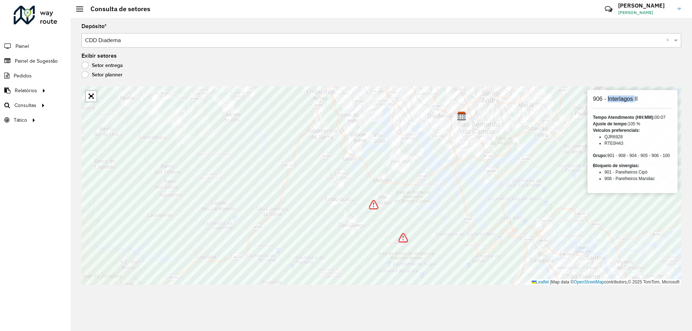  Describe the element at coordinates (633, 156) in the screenshot. I see `div: 901 - 908 - 904 - 905 - 906 - 100` at that location.